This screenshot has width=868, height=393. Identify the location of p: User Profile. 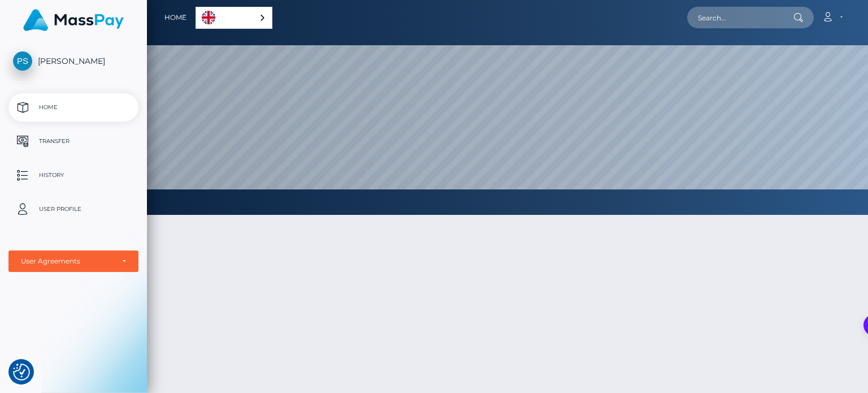
(73, 209).